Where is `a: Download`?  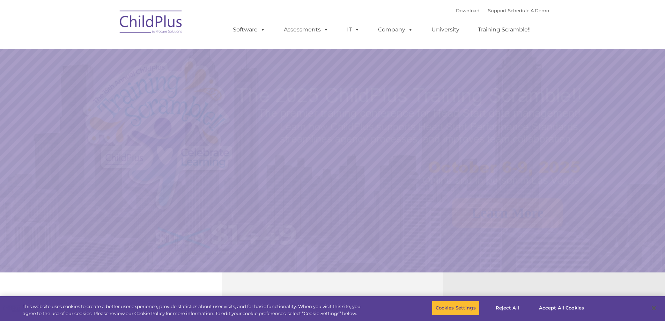
a: Download is located at coordinates (468, 10).